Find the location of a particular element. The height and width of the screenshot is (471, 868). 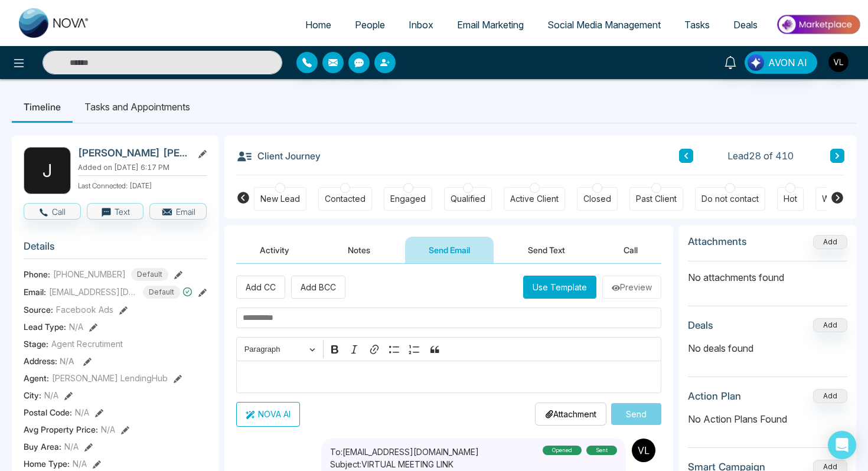

div: sent is located at coordinates (602, 451).